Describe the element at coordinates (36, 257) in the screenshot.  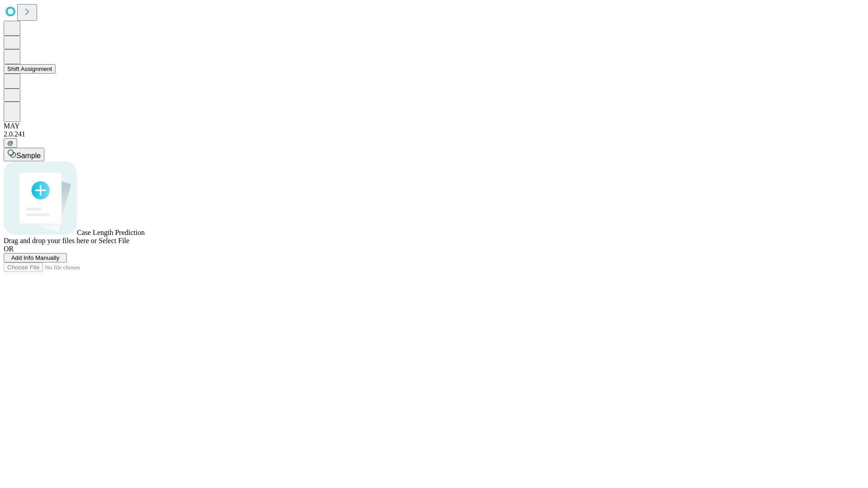
I see `span: Add Info Manually` at that location.